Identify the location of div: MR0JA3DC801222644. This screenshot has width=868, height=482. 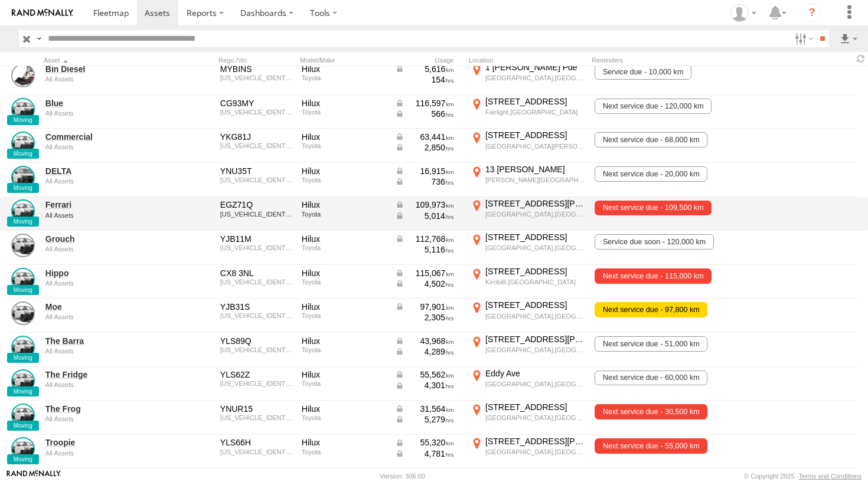
(257, 78).